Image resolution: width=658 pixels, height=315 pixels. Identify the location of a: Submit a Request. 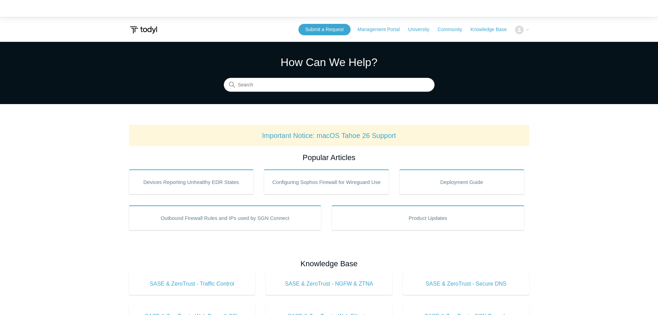
(324, 29).